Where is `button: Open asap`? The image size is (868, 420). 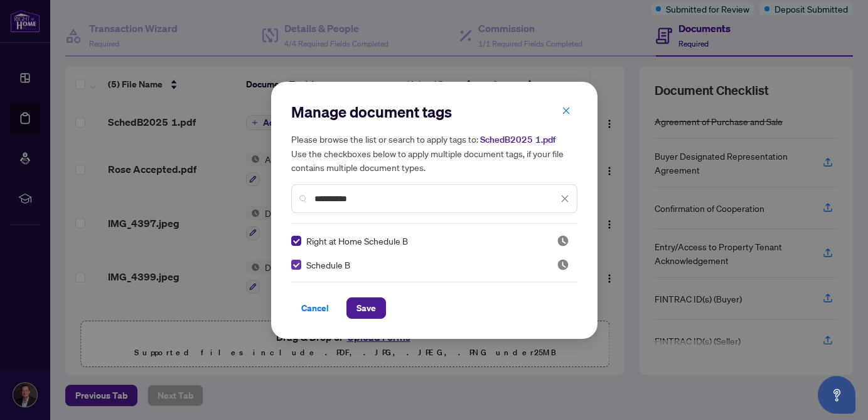 button: Open asap is located at coordinates (837, 394).